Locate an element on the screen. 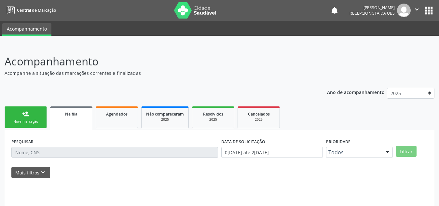  i: keyboard_arrow_down is located at coordinates (43, 172).